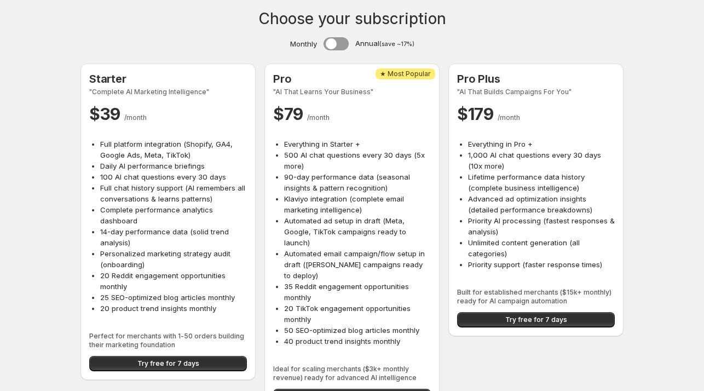 Image resolution: width=704 pixels, height=391 pixels. I want to click on li: Personalized marketing strategy audit (onboarding), so click(173, 259).